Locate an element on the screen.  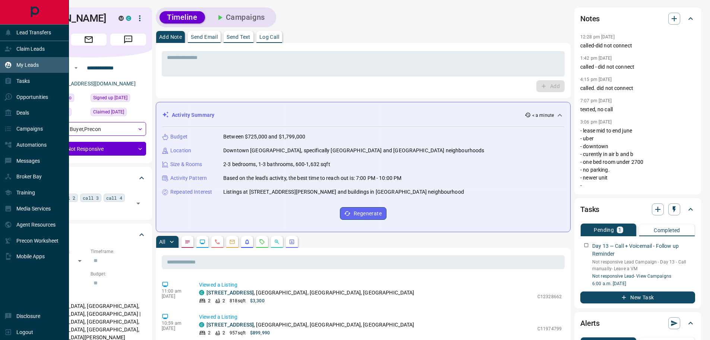
p: Activity Summary is located at coordinates (193, 115).